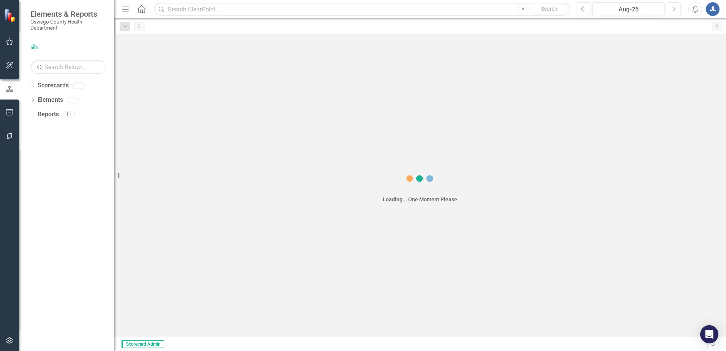 The height and width of the screenshot is (351, 726). What do you see at coordinates (10, 15) in the screenshot?
I see `img: ClearPoint Strategy` at bounding box center [10, 15].